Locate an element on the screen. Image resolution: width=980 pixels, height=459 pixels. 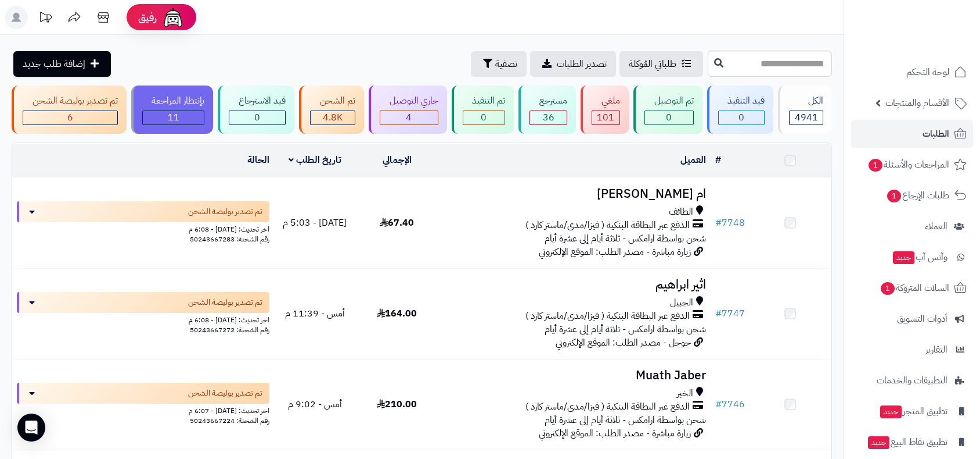
a: تطبيق نقاط البيعجديد is located at coordinates (912, 442).